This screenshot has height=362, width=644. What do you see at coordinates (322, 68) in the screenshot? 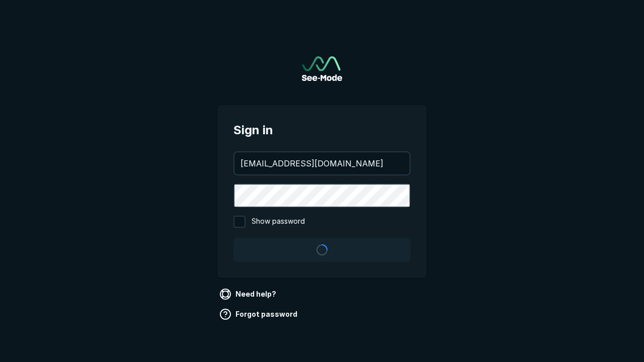
I see `a: Go to sign in` at bounding box center [322, 68].